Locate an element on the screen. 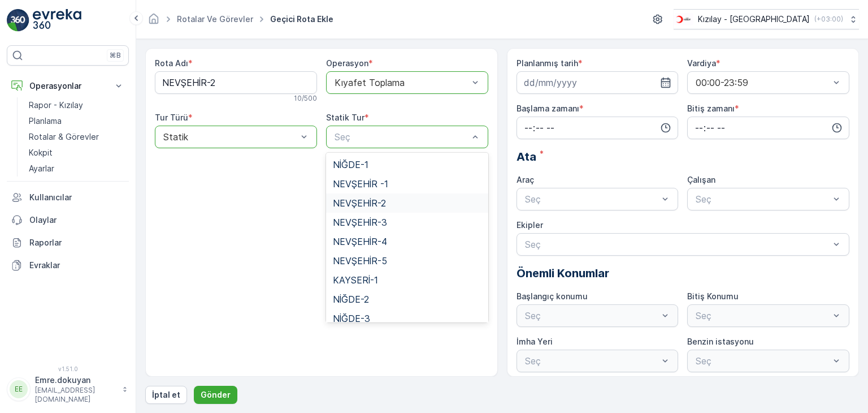 The image size is (868, 413). a: Kullanıcılar is located at coordinates (68, 197).